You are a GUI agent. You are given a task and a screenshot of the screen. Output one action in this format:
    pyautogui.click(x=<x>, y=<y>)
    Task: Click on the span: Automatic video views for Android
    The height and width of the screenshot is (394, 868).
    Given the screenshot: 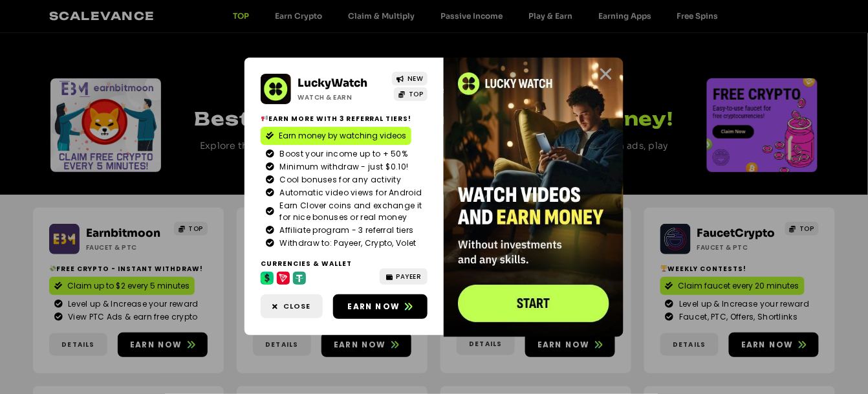 What is the action you would take?
    pyautogui.click(x=349, y=193)
    